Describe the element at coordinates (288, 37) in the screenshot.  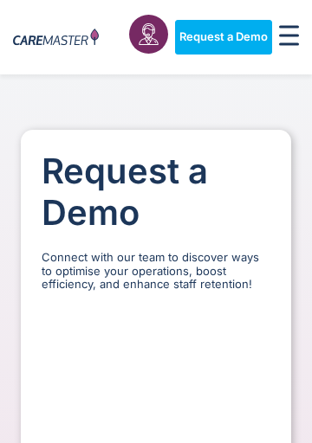
I see `div: Menu Toggle` at that location.